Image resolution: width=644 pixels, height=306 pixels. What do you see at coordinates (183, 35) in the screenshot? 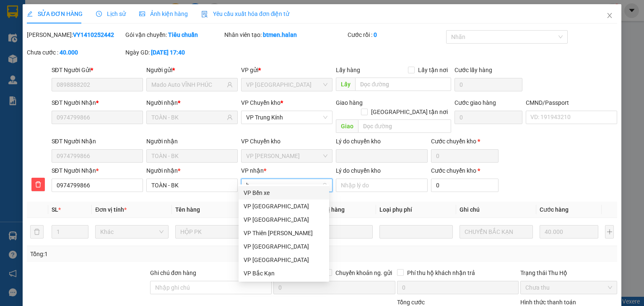
I see `b: Tiêu chuẩn` at bounding box center [183, 35].